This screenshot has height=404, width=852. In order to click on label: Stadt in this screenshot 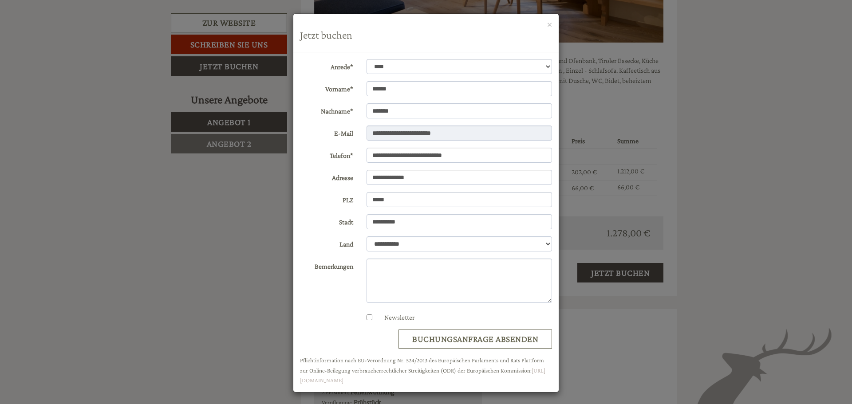, I will do `click(326, 221)`.